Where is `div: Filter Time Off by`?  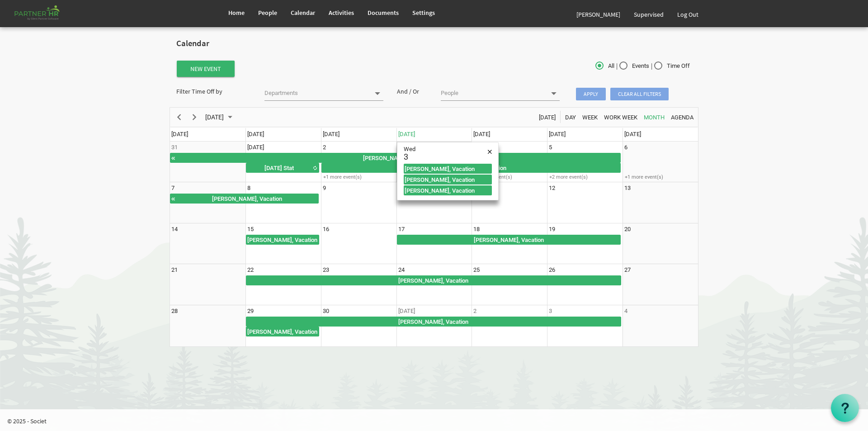 div: Filter Time Off by is located at coordinates (213, 91).